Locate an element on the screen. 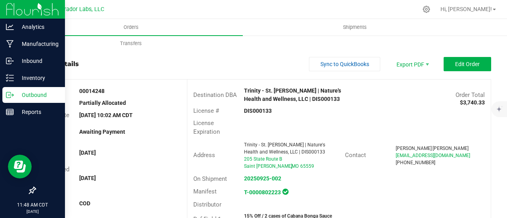  strong: 20250925-002 is located at coordinates (263, 179).